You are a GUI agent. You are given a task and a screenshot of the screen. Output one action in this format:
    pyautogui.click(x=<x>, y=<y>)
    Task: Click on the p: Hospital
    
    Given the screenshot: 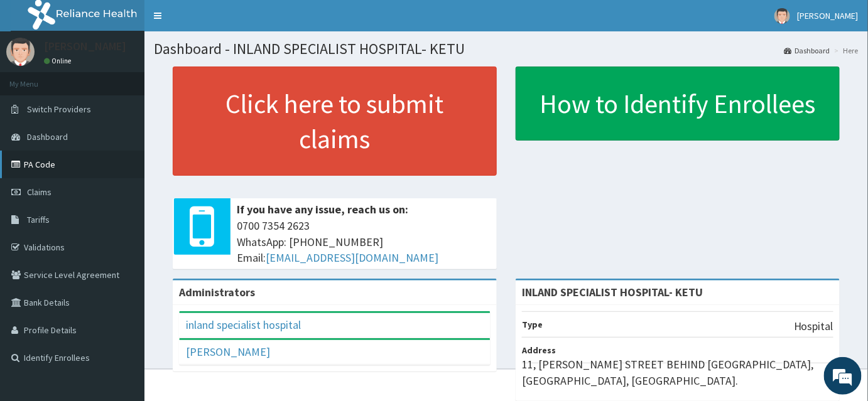 What is the action you would take?
    pyautogui.click(x=814, y=326)
    